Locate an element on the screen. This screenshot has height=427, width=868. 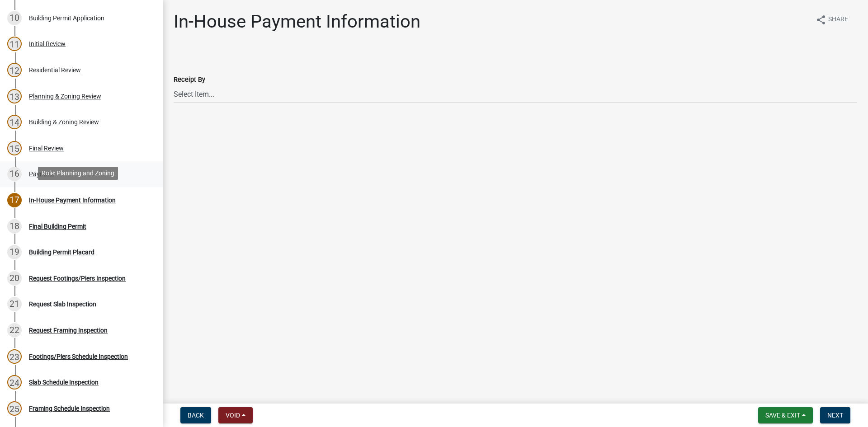
div: Final Review is located at coordinates (46, 148).